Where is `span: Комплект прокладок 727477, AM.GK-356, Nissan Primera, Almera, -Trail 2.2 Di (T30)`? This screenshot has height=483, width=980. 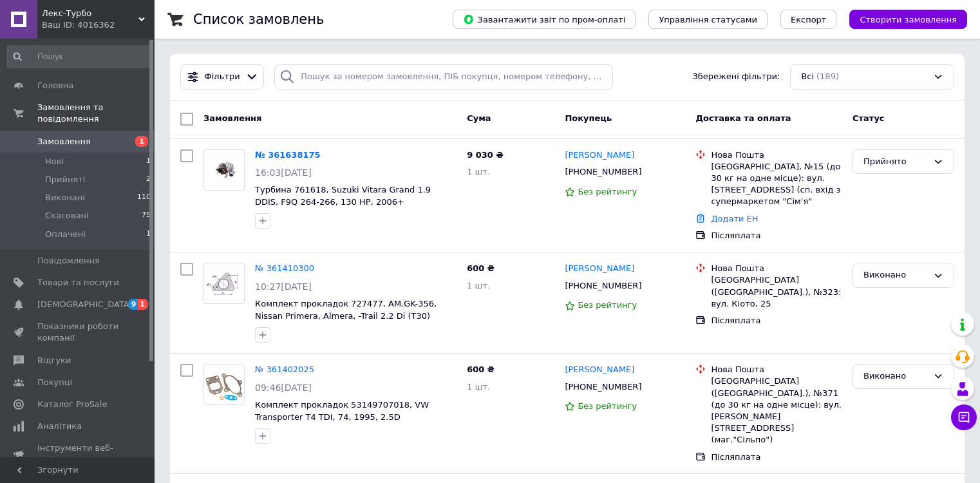
span: Комплект прокладок 727477, AM.GK-356, Nissan Primera, Almera, -Trail 2.2 Di (T30) is located at coordinates (346, 310).